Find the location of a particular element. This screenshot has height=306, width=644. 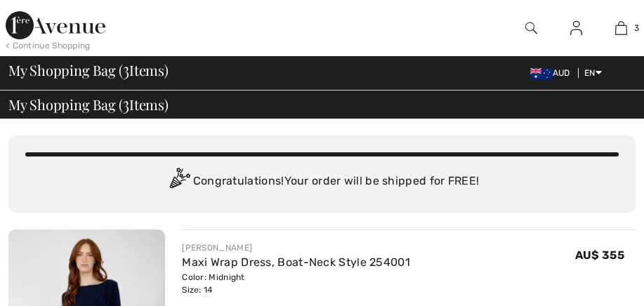

img: Congratulation2.svg is located at coordinates (179, 182).